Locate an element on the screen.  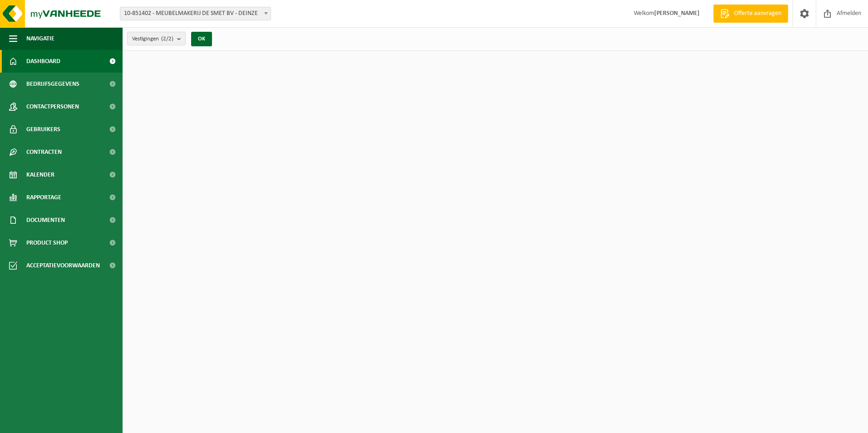
span: Offerte aanvragen is located at coordinates (758, 13).